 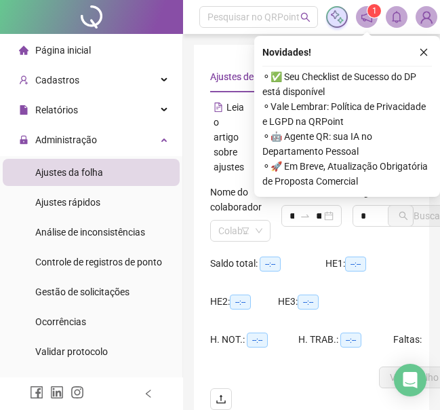 What do you see at coordinates (63, 50) in the screenshot?
I see `span: Página inicial` at bounding box center [63, 50].